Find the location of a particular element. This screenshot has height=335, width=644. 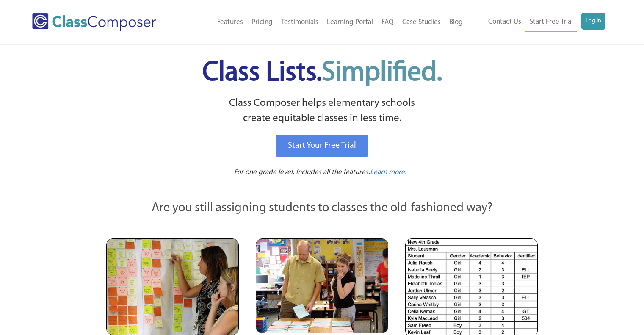

a: Testimonials is located at coordinates (300, 22).